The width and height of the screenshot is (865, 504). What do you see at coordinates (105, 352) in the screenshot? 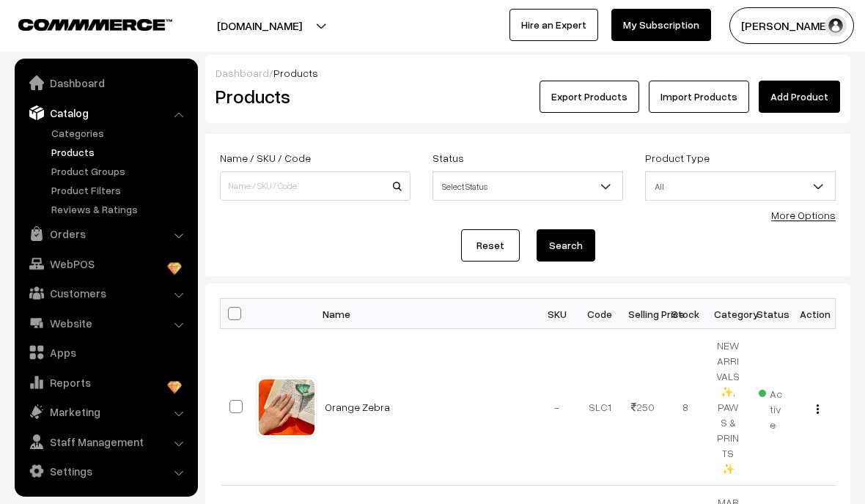
I see `a: Apps` at bounding box center [105, 352].